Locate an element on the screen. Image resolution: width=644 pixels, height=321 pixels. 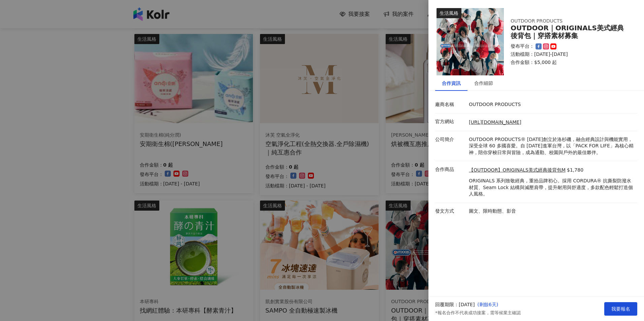
p: ( 剩餘6天 ) is located at coordinates (499, 305).